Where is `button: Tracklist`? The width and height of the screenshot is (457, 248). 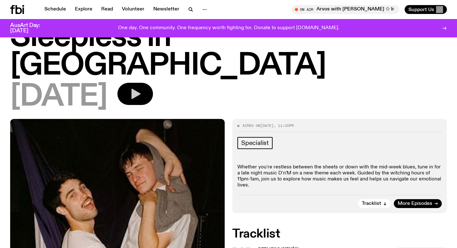 button: Tracklist is located at coordinates (374, 204).